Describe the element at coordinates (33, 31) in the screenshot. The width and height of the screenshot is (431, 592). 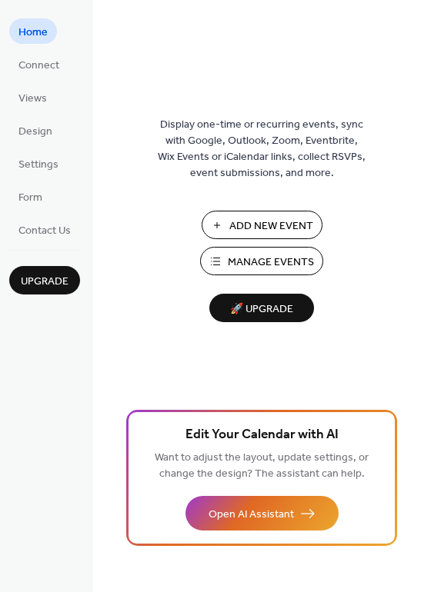
I see `a: Home` at that location.